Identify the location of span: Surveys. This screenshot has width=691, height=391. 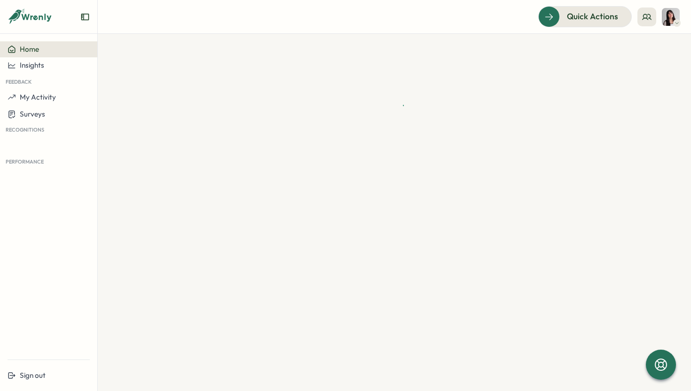
(32, 114).